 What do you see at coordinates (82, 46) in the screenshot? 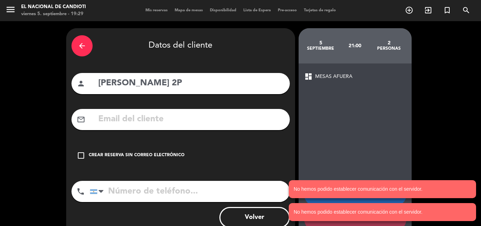
I see `i: arrow_back` at bounding box center [82, 46].